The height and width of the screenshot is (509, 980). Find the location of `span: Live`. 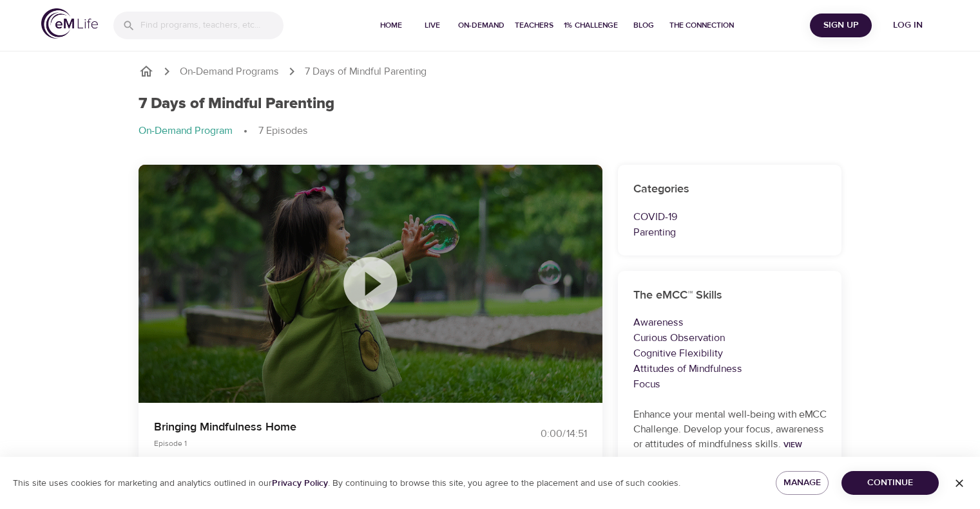

span: Live is located at coordinates (432, 25).